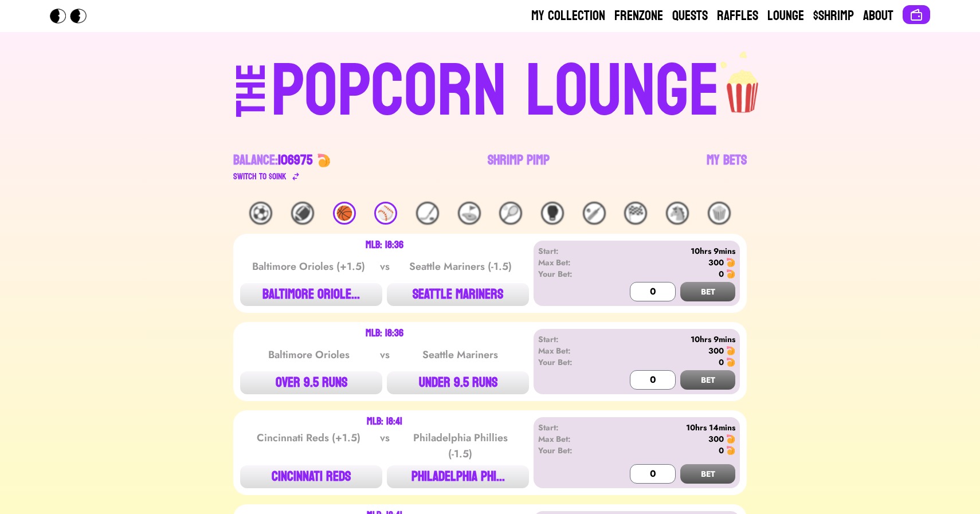  What do you see at coordinates (518, 168) in the screenshot?
I see `a: Shrimp Pimp` at bounding box center [518, 168].